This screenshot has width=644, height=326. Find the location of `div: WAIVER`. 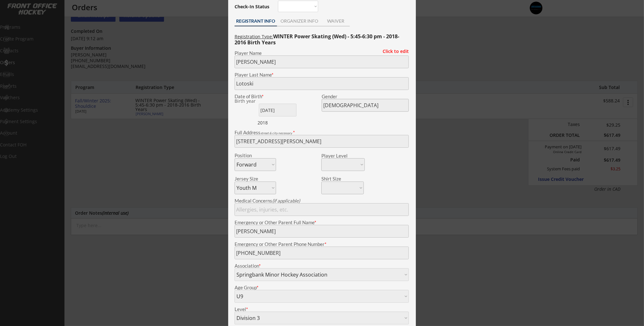

div: WAIVER is located at coordinates (336, 21).